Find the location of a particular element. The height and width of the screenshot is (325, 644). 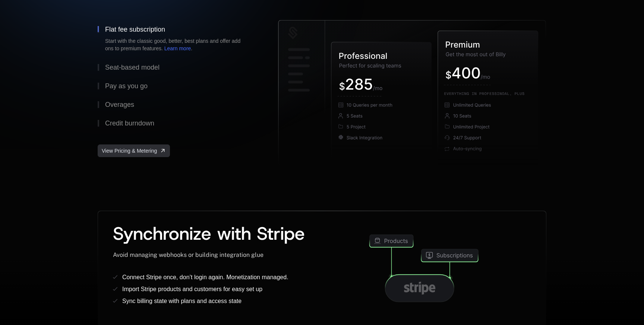

div: Start with the classic good, better, best plans and offer add ons to premium features. . is located at coordinates (176, 45).